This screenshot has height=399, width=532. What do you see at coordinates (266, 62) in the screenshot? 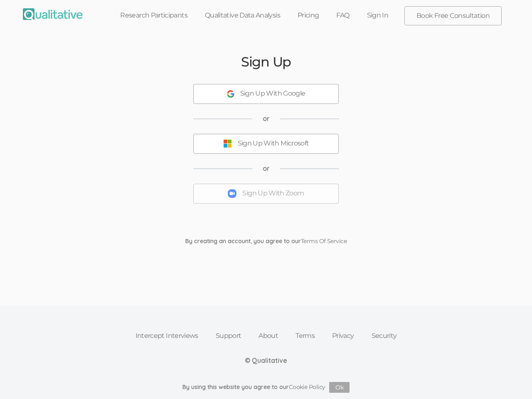
I see `h2: Sign Up` at bounding box center [266, 62].